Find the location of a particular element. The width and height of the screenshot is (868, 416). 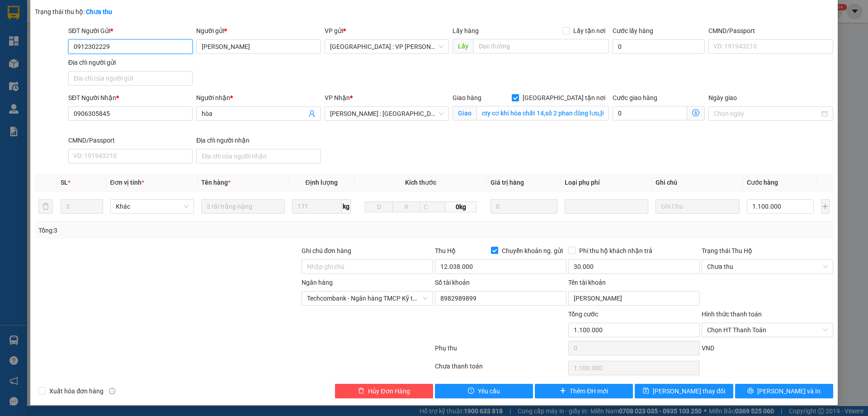

span: Hà Nội : VP Hoàng Mai is located at coordinates (386, 46).